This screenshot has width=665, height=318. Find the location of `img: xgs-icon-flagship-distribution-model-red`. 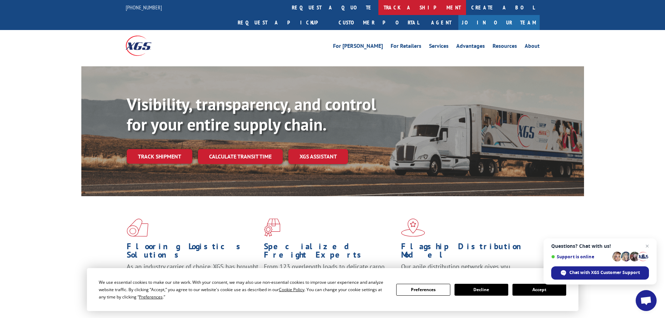

img: xgs-icon-flagship-distribution-model-red is located at coordinates (413, 228).